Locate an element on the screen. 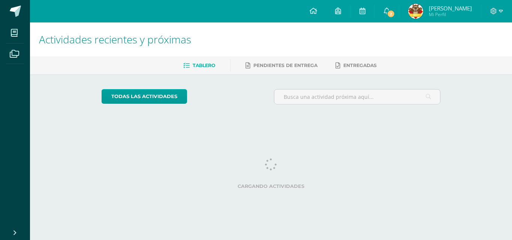 The image size is (512, 240). span: 2 is located at coordinates (391, 14).